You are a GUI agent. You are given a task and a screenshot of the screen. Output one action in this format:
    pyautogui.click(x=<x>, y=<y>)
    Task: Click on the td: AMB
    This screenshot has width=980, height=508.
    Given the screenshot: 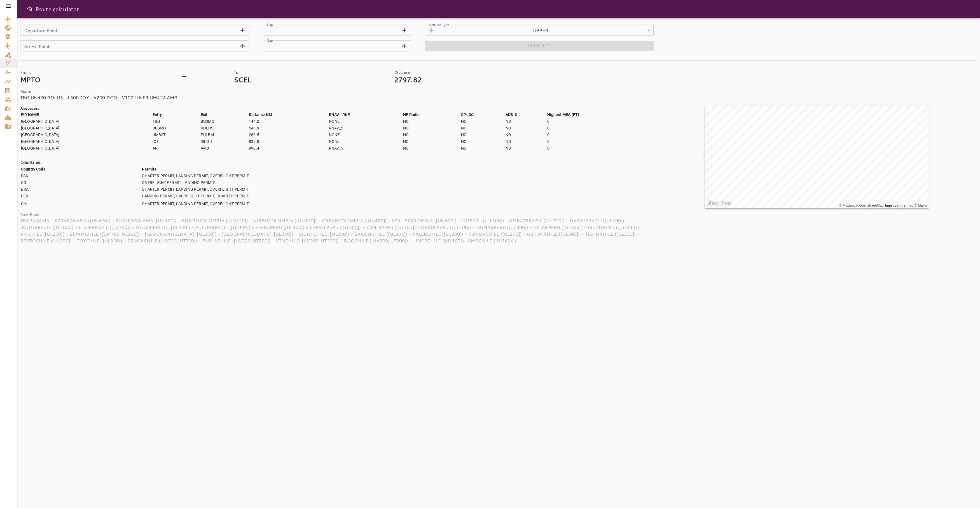 What is the action you would take?
    pyautogui.click(x=224, y=149)
    